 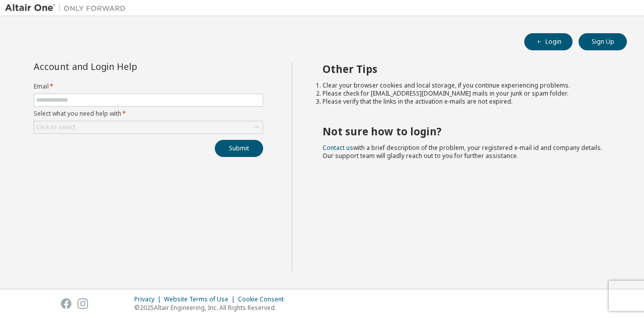 What do you see at coordinates (125, 66) in the screenshot?
I see `div: Account and Login Help` at bounding box center [125, 66].